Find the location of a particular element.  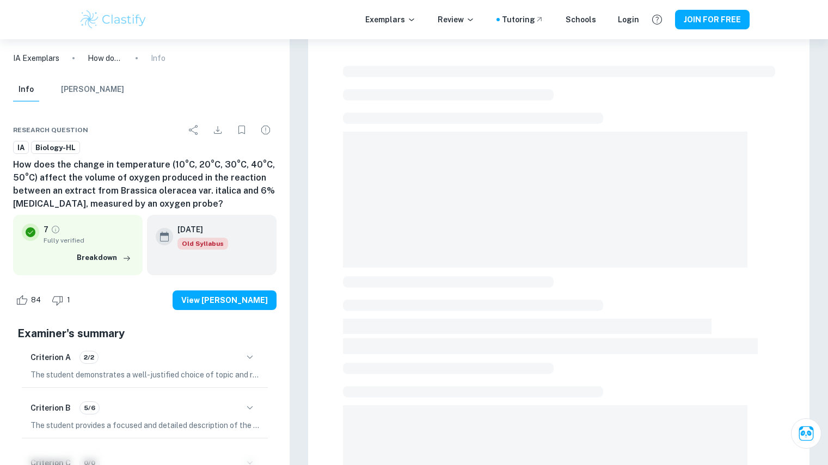

div: Report issue is located at coordinates (266, 130).